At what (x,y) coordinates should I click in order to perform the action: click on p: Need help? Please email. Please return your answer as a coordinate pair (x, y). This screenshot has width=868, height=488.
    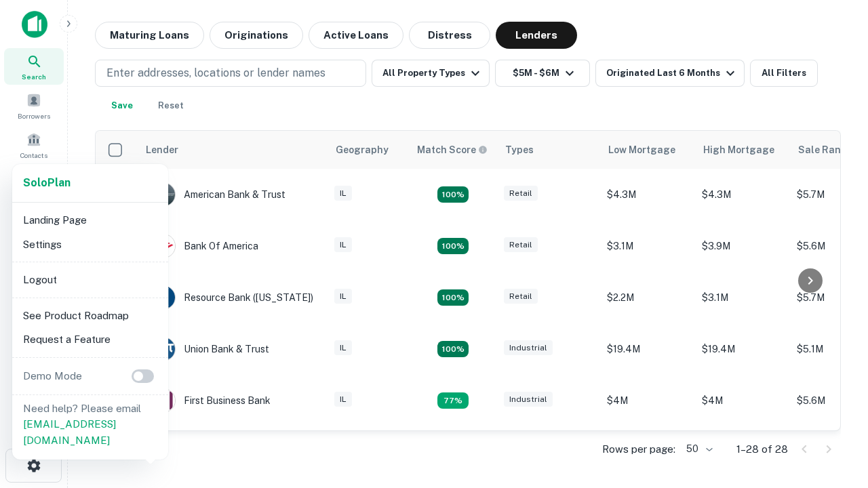
    Looking at the image, I should click on (90, 424).